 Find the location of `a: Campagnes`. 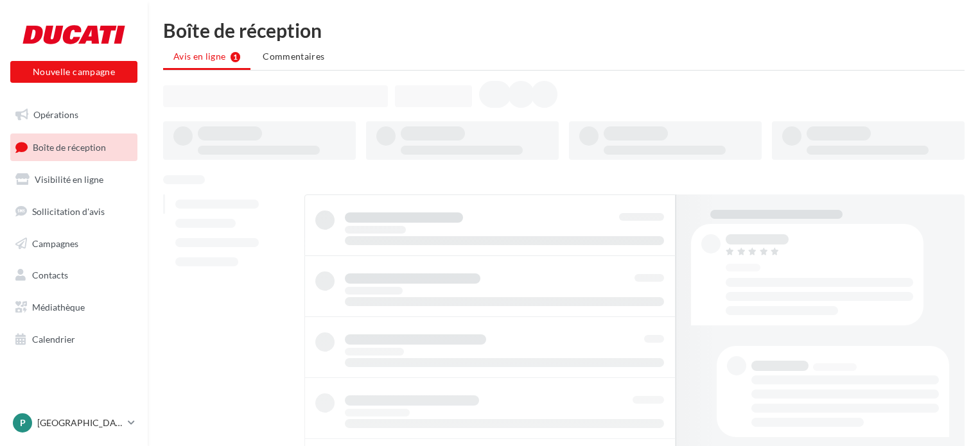

a: Campagnes is located at coordinates (74, 244).